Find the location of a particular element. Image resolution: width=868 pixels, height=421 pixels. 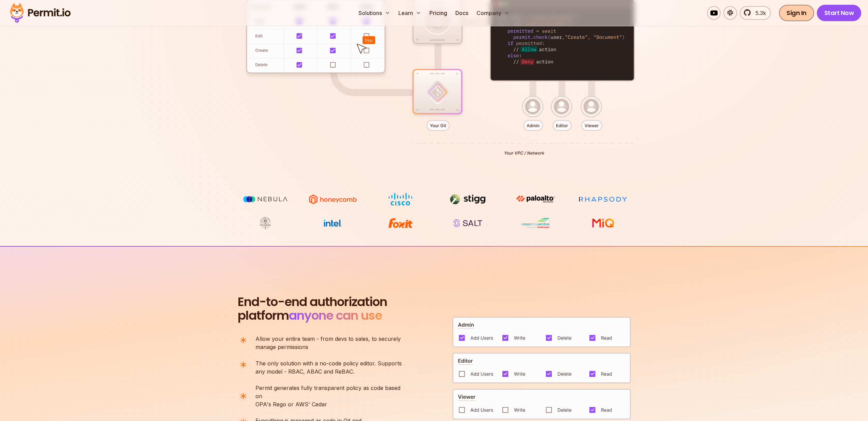

a: Sign In is located at coordinates (797, 13).